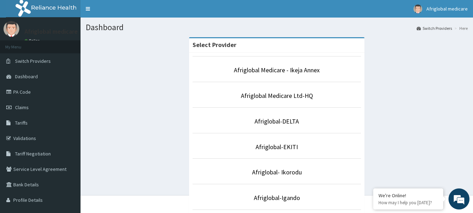 The height and width of the screenshot is (213, 473). What do you see at coordinates (26, 76) in the screenshot?
I see `span: Dashboard` at bounding box center [26, 76].